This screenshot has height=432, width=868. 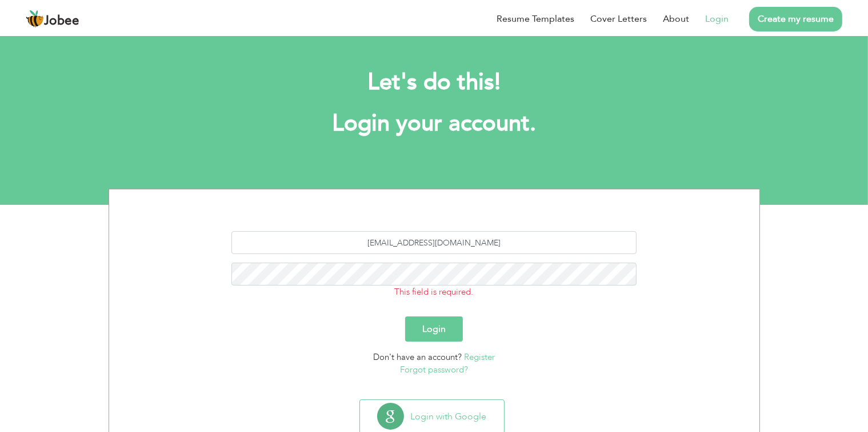 I want to click on input: Email, so click(x=434, y=242).